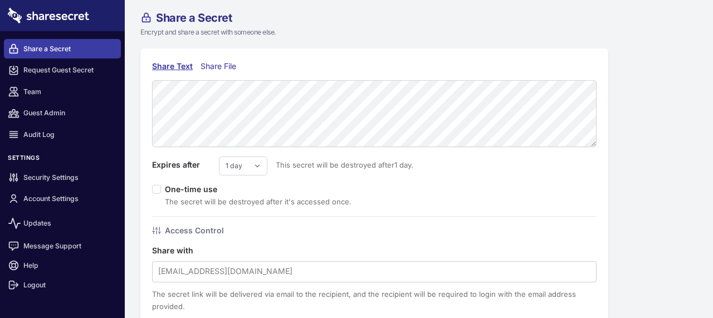 Image resolution: width=713 pixels, height=318 pixels. I want to click on div: The secret will be destroyed after it's accessed once., so click(258, 202).